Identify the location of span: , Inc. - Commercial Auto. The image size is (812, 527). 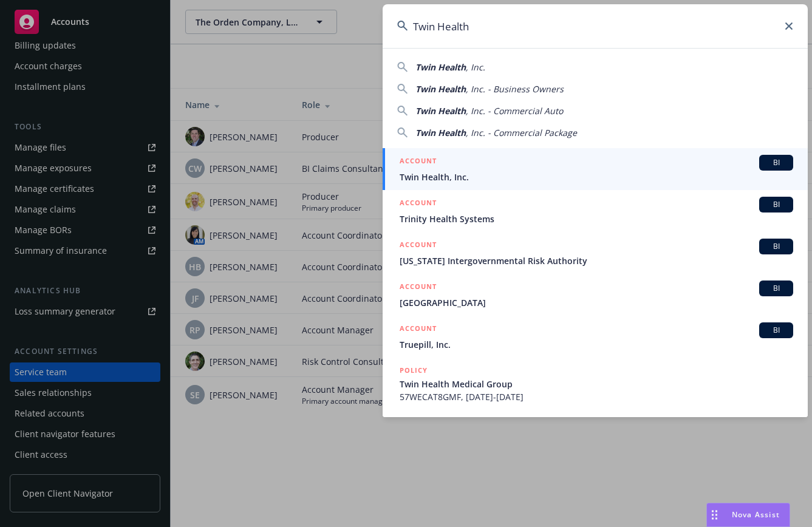
(515, 110).